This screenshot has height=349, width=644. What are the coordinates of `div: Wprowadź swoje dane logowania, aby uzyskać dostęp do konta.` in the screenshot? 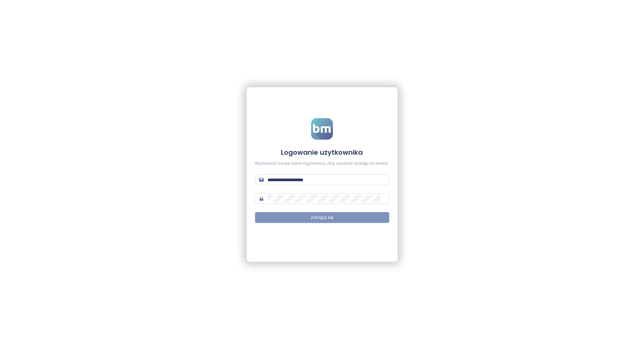 It's located at (322, 163).